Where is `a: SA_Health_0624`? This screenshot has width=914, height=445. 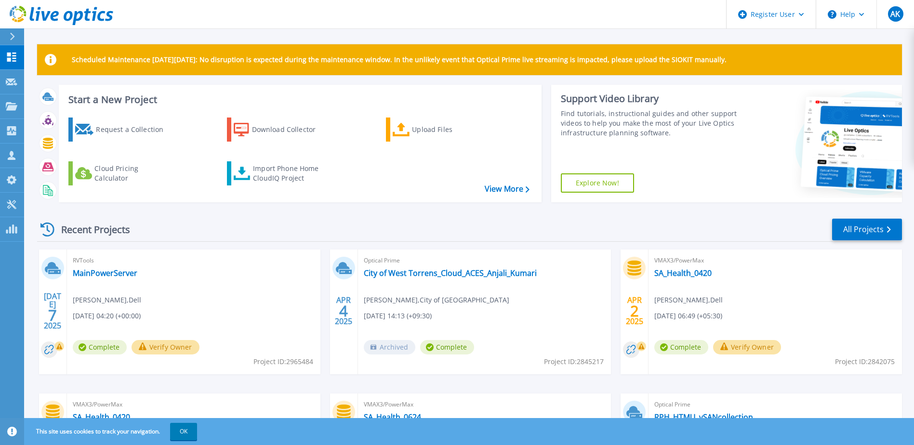 a: SA_Health_0624 is located at coordinates (392, 417).